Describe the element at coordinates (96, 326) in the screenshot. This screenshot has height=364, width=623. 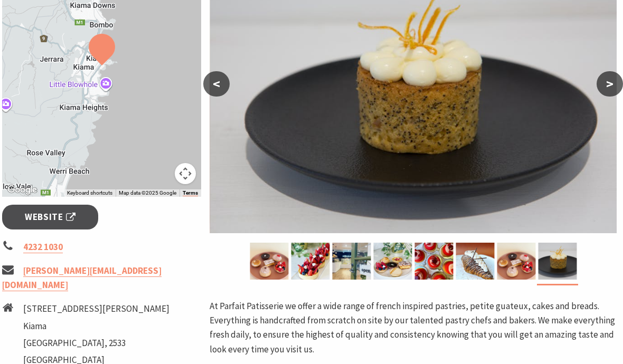
I see `li: Kiama` at that location.